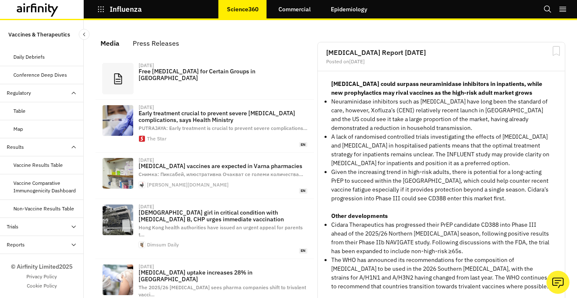 This screenshot has height=298, width=577. I want to click on div: Table, so click(19, 111).